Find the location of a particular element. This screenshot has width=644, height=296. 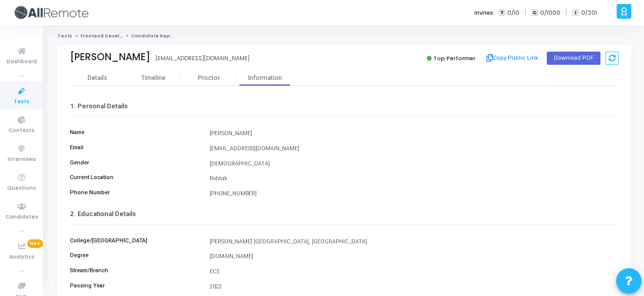

span: Candidate Report is located at coordinates (154, 36).